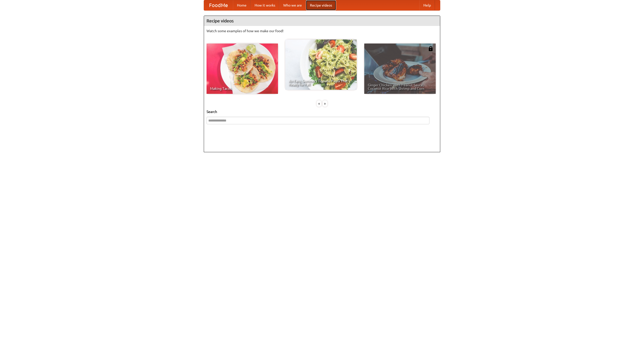 This screenshot has width=644, height=356. I want to click on a: Home, so click(242, 5).